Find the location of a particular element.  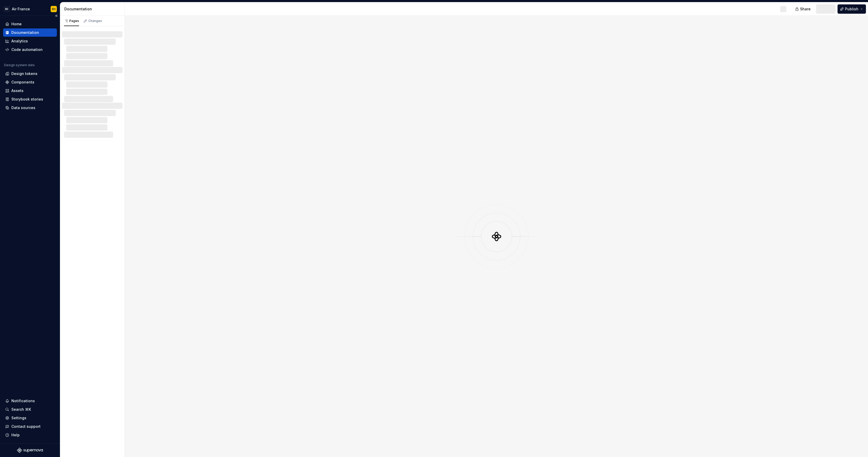

div: Code automation is located at coordinates (26, 50).